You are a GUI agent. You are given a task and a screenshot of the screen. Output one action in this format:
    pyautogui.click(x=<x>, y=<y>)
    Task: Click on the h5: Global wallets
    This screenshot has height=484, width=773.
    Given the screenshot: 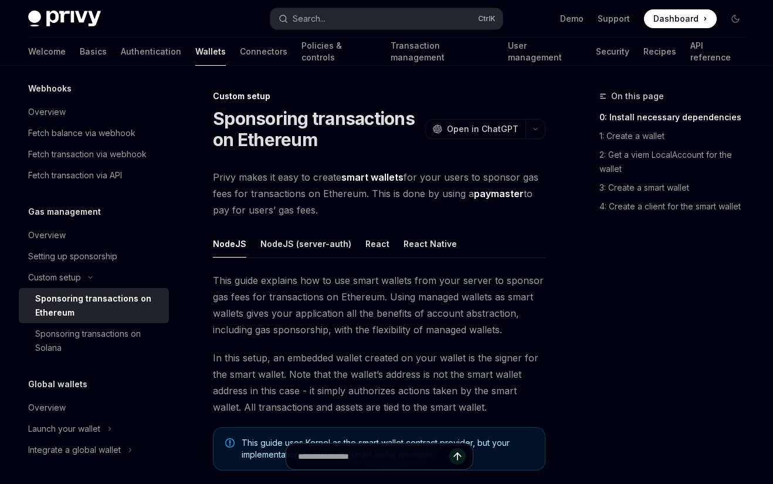 What is the action you would take?
    pyautogui.click(x=57, y=384)
    